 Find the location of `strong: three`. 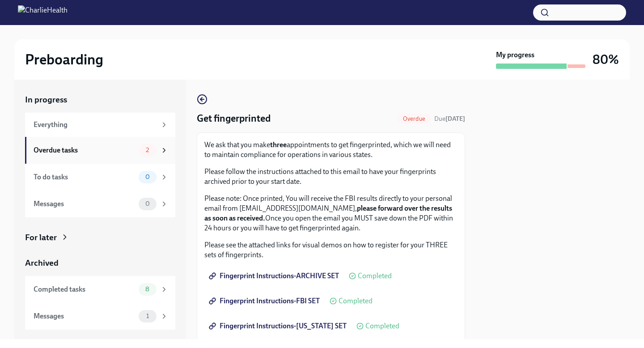

strong: three is located at coordinates (278, 145).